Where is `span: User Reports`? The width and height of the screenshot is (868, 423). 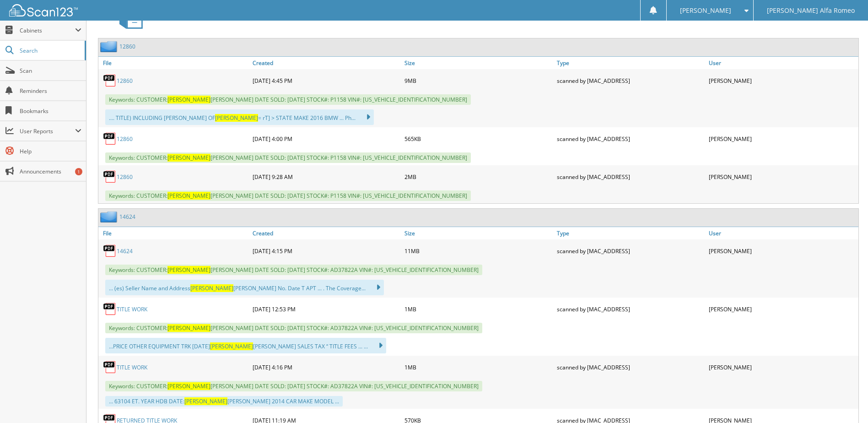 span: User Reports is located at coordinates (47, 131).